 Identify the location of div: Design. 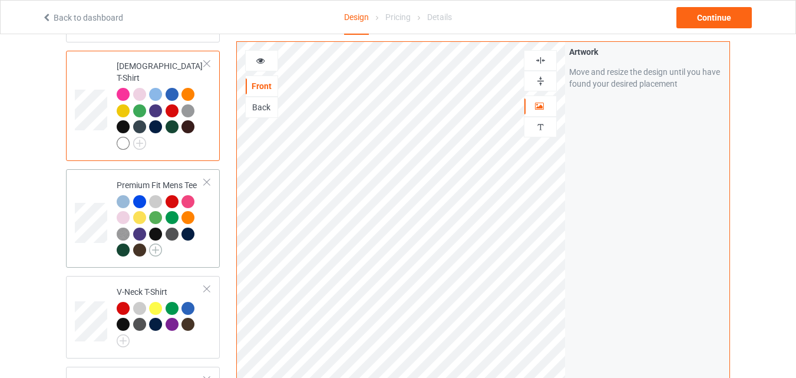
(357, 18).